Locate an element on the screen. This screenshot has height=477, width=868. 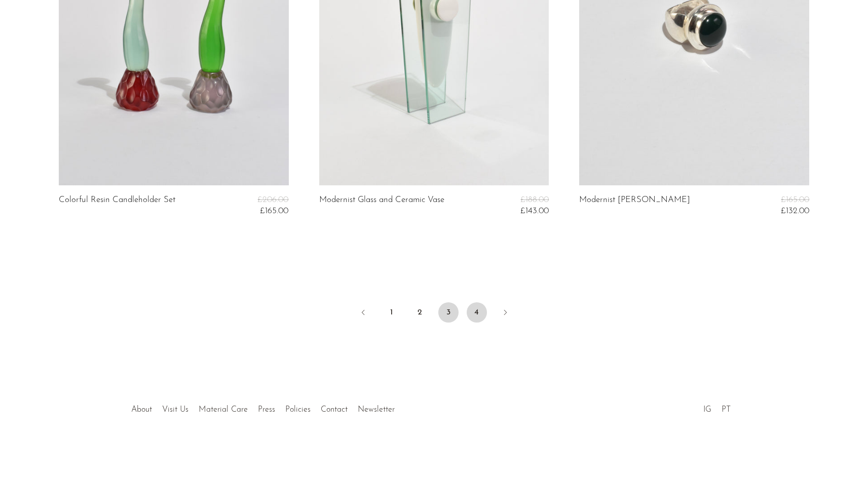
a: Modernist Glass and Ceramic Vase is located at coordinates (381, 206).